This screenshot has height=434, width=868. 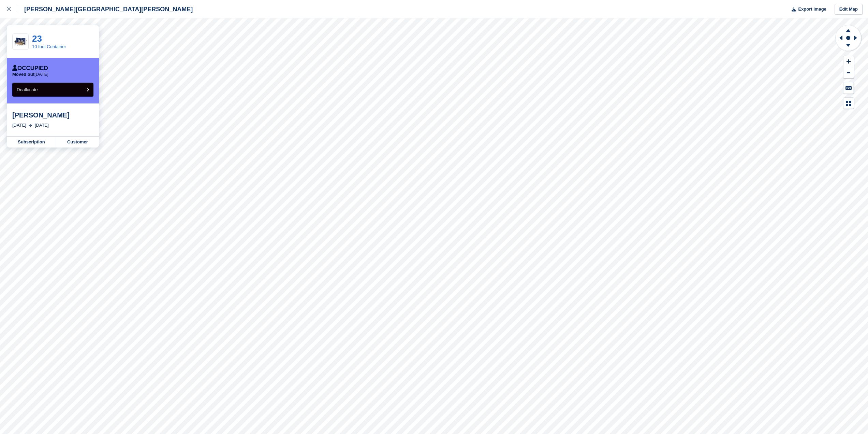 I want to click on a: Subscription, so click(x=31, y=142).